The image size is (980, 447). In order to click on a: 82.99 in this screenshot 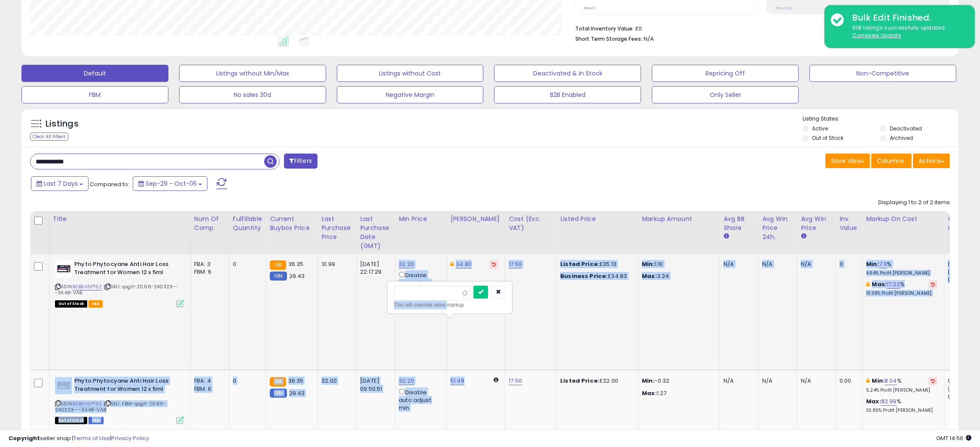, I will do `click(889, 401)`.